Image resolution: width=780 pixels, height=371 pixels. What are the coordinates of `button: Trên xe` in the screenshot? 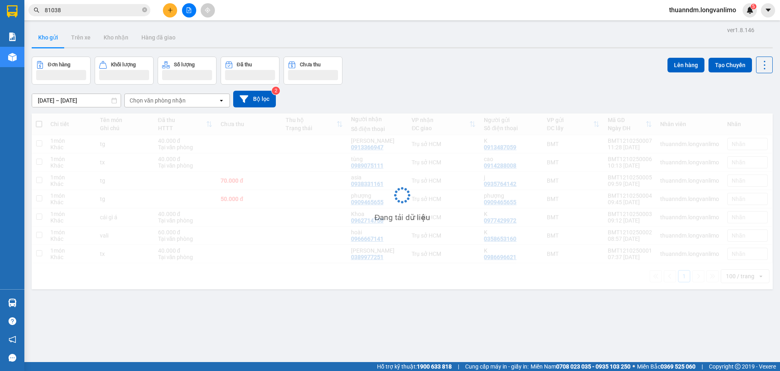 It's located at (81, 37).